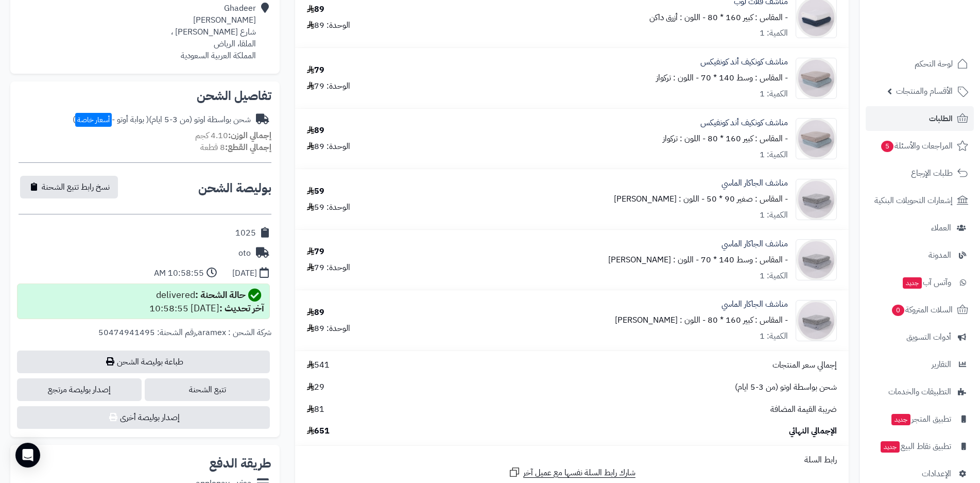 The image size is (980, 483). What do you see at coordinates (110, 120) in the screenshot?
I see `span: ( بوابة أوتو - )` at bounding box center [110, 120].